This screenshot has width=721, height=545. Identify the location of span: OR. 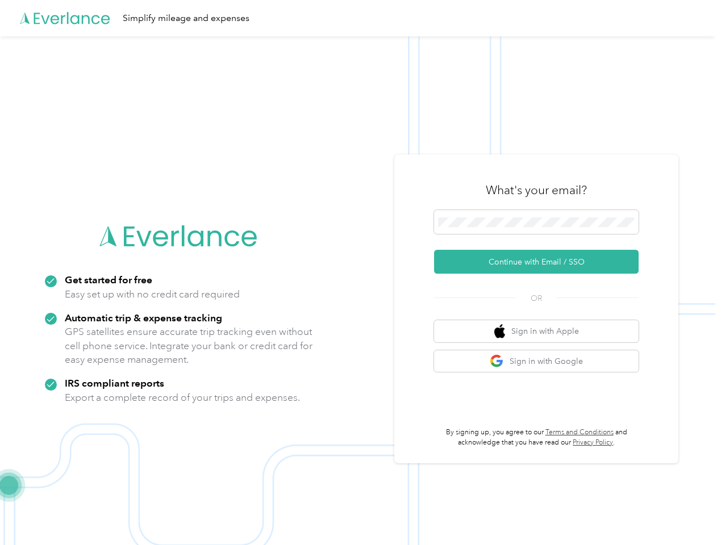
(536, 298).